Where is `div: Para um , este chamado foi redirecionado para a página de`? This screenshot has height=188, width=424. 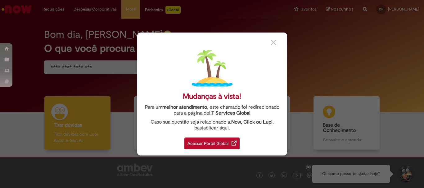 div: Para um , este chamado foi redirecionado para a página de is located at coordinates (212, 110).